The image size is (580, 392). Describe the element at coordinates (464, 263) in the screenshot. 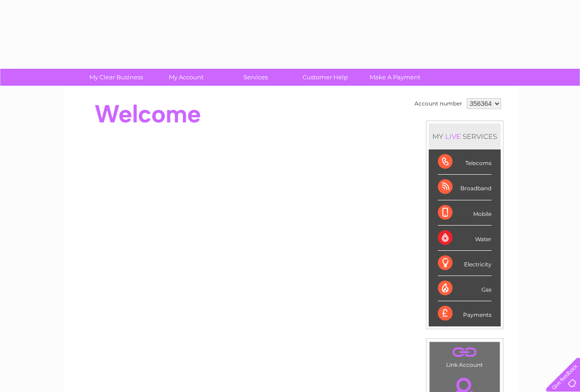

I see `div: Electricity` at that location.